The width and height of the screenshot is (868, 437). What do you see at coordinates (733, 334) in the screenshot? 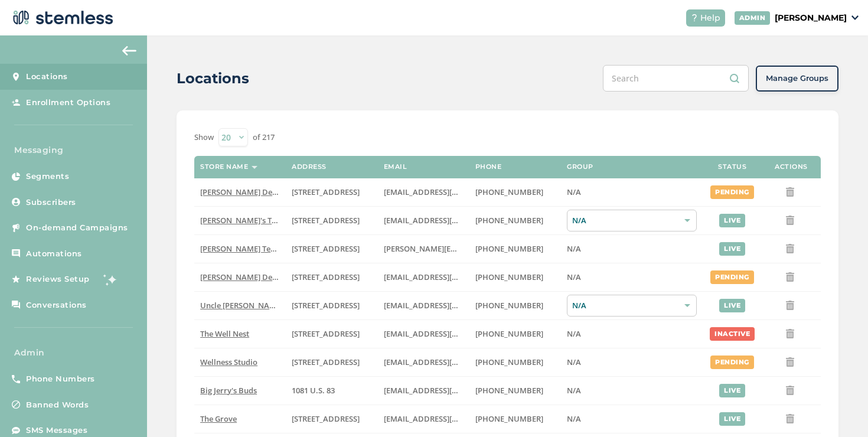
I see `div: inactive` at bounding box center [733, 334].